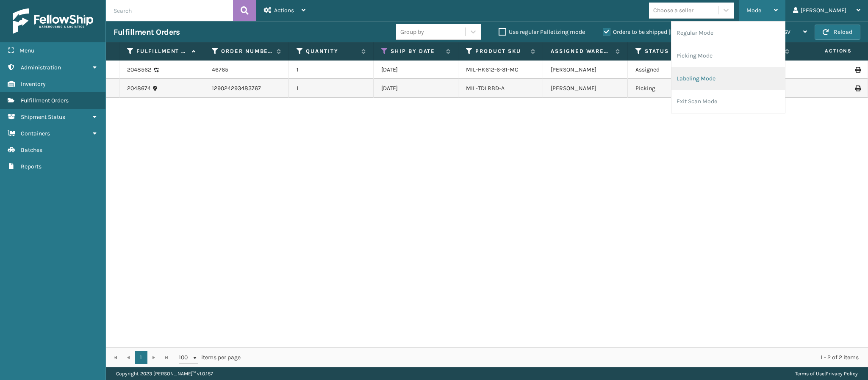 Image resolution: width=868 pixels, height=380 pixels. What do you see at coordinates (209, 358) in the screenshot?
I see `span: items per page` at bounding box center [209, 358].